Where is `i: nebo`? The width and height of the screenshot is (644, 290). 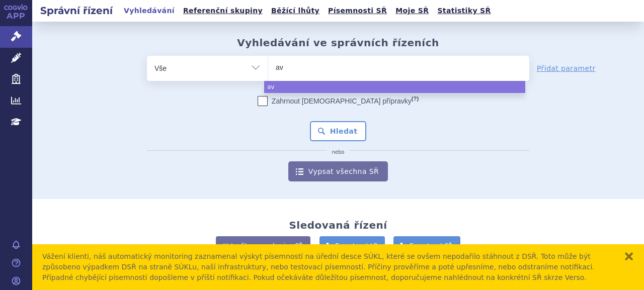
i: nebo is located at coordinates (338, 152).